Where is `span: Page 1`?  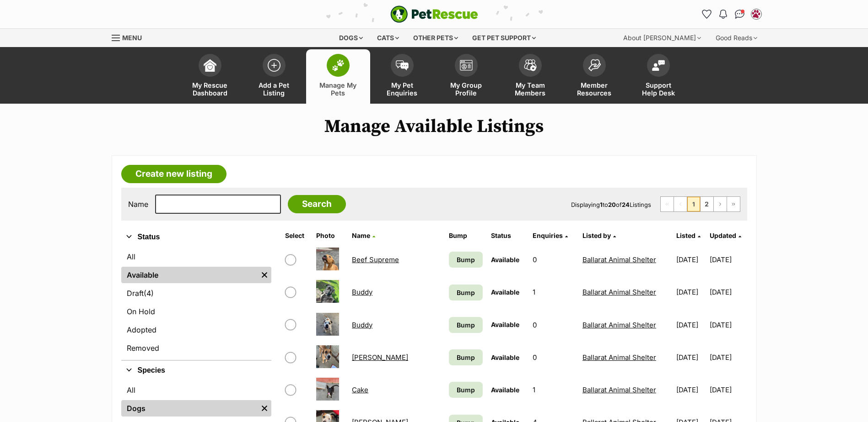
span: Page 1 is located at coordinates (694, 204).